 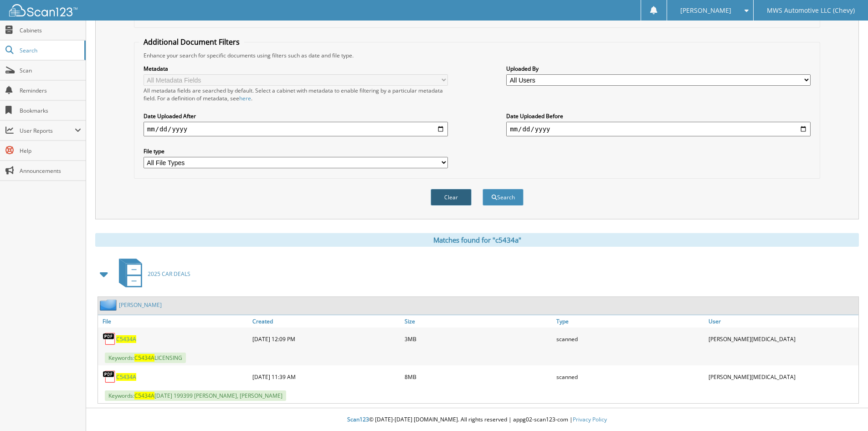 I want to click on span: User Reports, so click(x=47, y=130).